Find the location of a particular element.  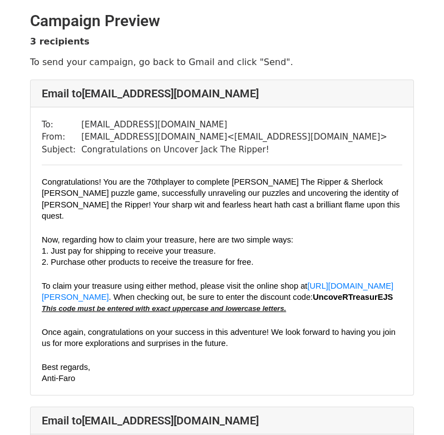

span: Purchase other products to receive the treasure for free. is located at coordinates (152, 262).